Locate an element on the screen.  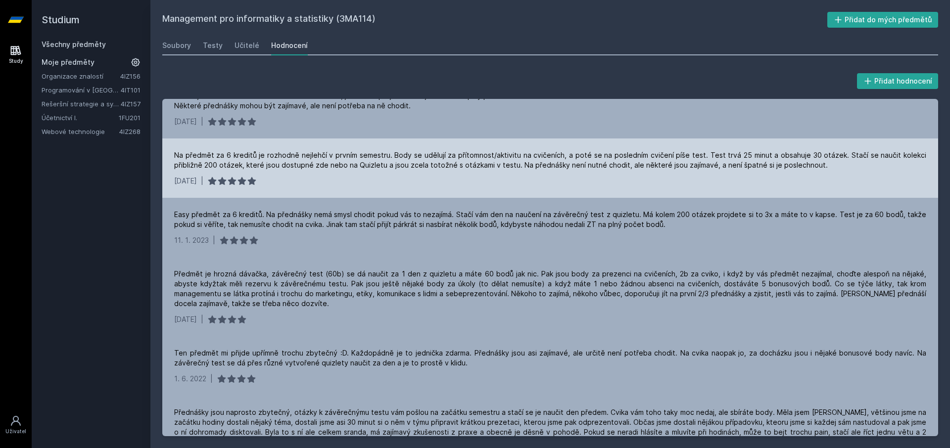
a: 4IZ268 is located at coordinates (130, 132).